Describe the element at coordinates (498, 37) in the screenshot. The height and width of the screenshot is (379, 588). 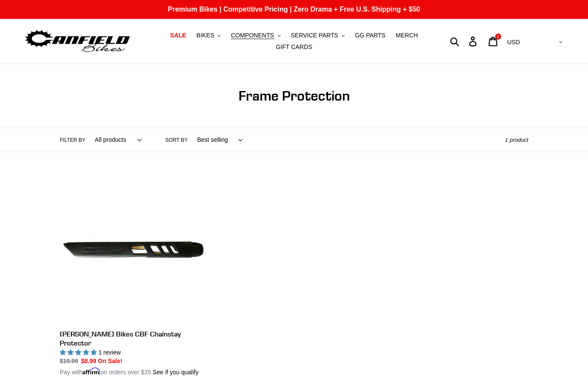
I see `span: 1` at that location.